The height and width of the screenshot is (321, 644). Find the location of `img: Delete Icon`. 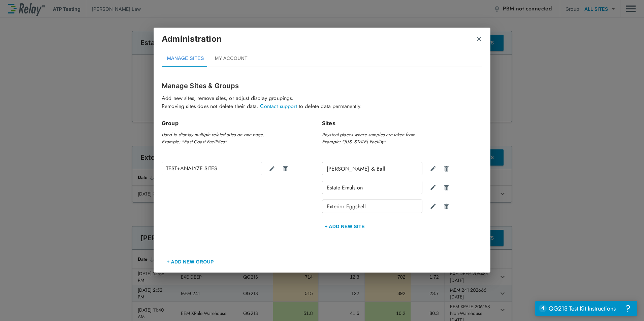

img: Delete Icon is located at coordinates (285, 168).